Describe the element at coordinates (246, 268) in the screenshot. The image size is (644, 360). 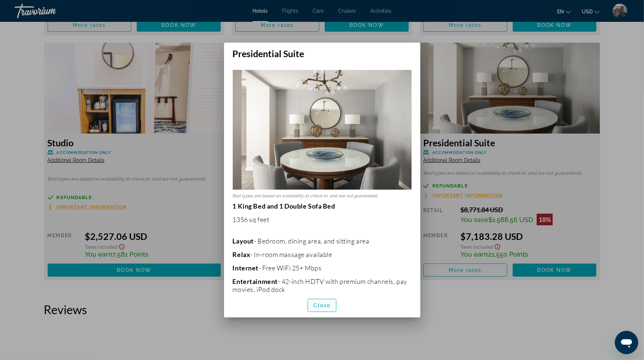
I see `b: Internet` at that location.